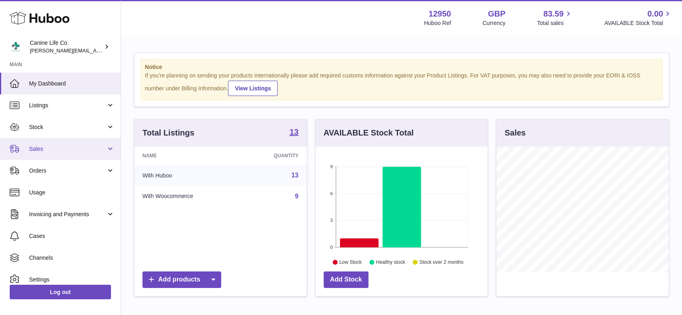 This screenshot has height=315, width=682. Describe the element at coordinates (72, 193) in the screenshot. I see `span: Usage` at that location.